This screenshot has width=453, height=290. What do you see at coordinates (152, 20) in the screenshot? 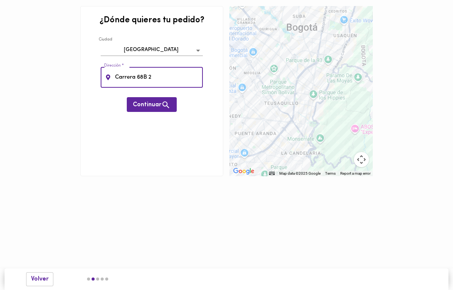
I see `h2: ¿Dónde quieres tu pedido?` at bounding box center [152, 20].